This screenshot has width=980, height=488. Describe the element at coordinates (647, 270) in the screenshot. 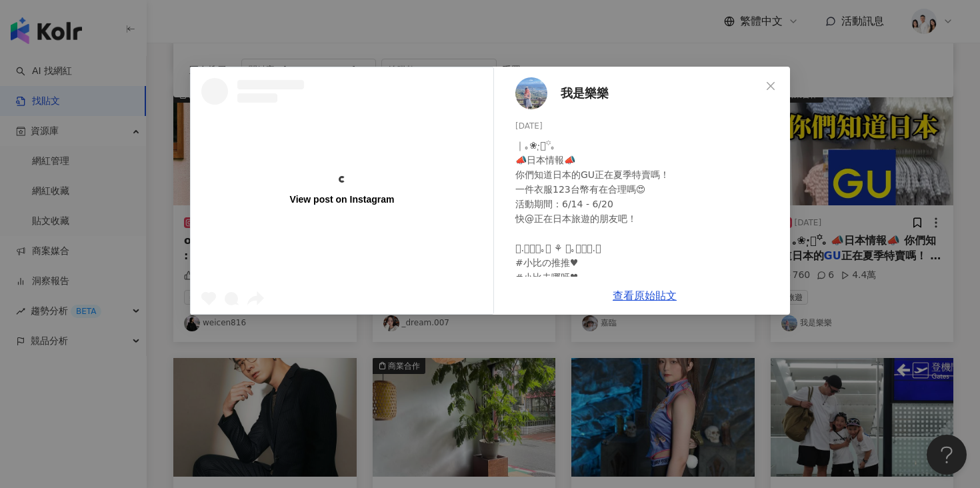

I see `div: ｜｡❀·̩͙꙳｡ 📣日本情報📣 你們知道日本的GU正在夏季特賣嗎！ 一件衣服123台幣有在合理嗎😍 活動期間：6/14 - 6/20 快@正在日本旅遊的朋友吧！ 𖡼.𖤣𖥧𖥣｡𖤣 ⚘ 𖤣｡𖥣𖥧𖤣....` at that location.